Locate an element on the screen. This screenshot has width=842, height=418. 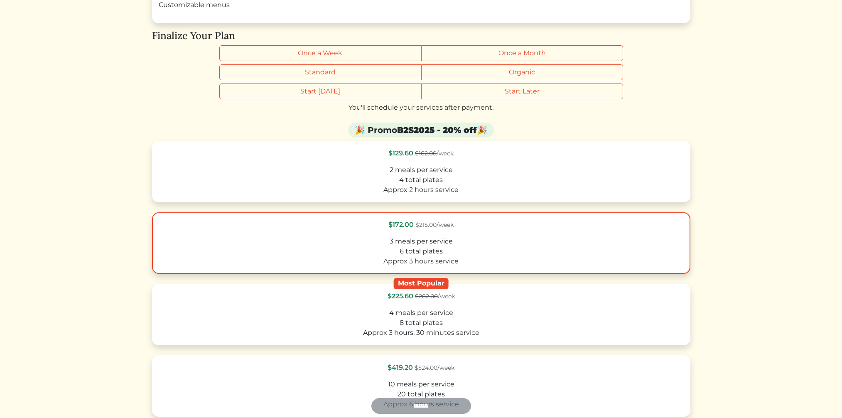
label: Once a Week is located at coordinates (320, 53).